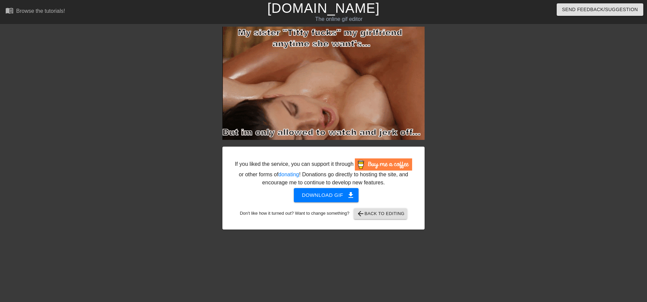 Image resolution: width=647 pixels, height=302 pixels. What do you see at coordinates (383, 164) in the screenshot?
I see `img: Buy Me A Coffee` at bounding box center [383, 164].